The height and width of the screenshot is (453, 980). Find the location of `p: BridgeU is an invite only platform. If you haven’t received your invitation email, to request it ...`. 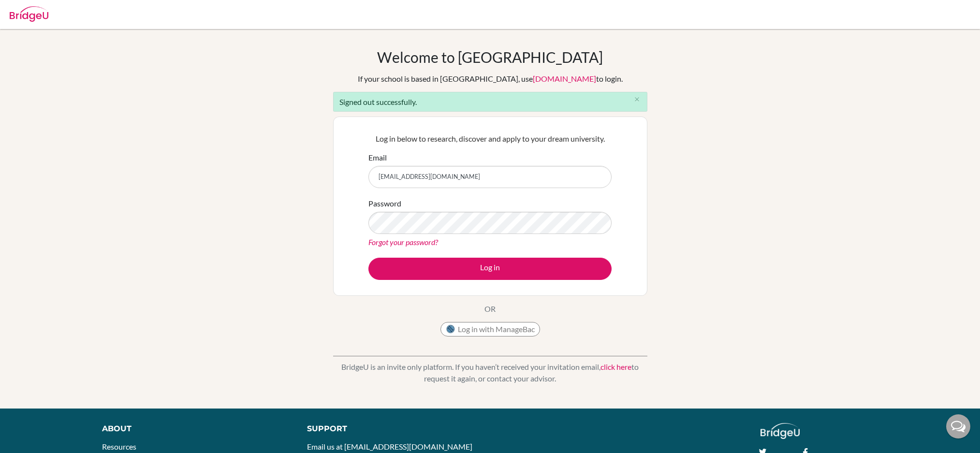

p: BridgeU is an invite only platform. If you haven’t received your invitation email, to request it ... is located at coordinates (490, 373).